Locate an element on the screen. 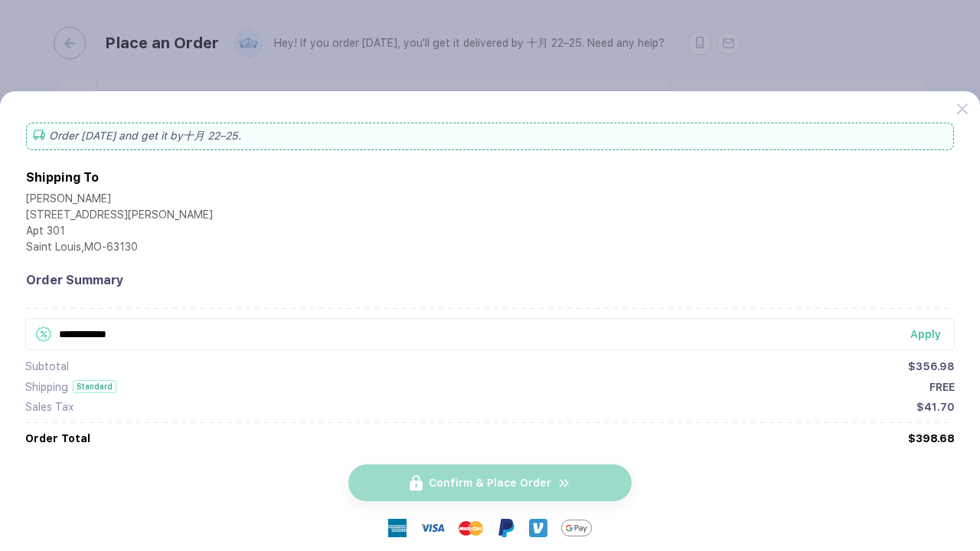 The image size is (980, 551). div: Shipping is located at coordinates (46, 387).